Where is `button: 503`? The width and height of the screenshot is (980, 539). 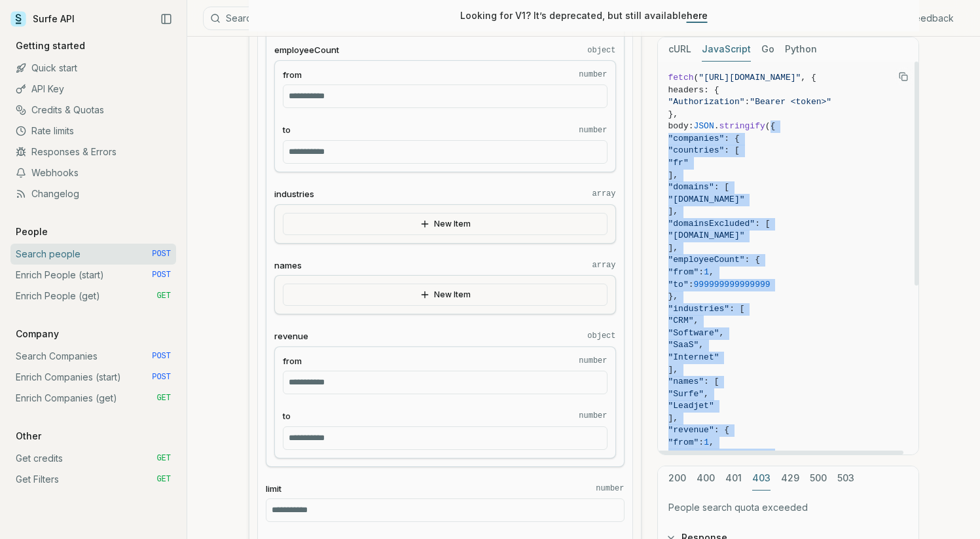
button: 503 is located at coordinates (846, 478).